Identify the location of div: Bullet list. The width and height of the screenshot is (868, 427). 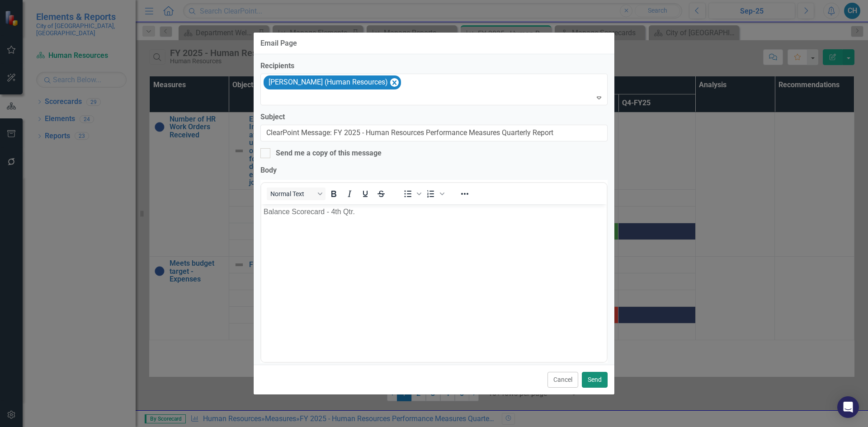
(411, 194).